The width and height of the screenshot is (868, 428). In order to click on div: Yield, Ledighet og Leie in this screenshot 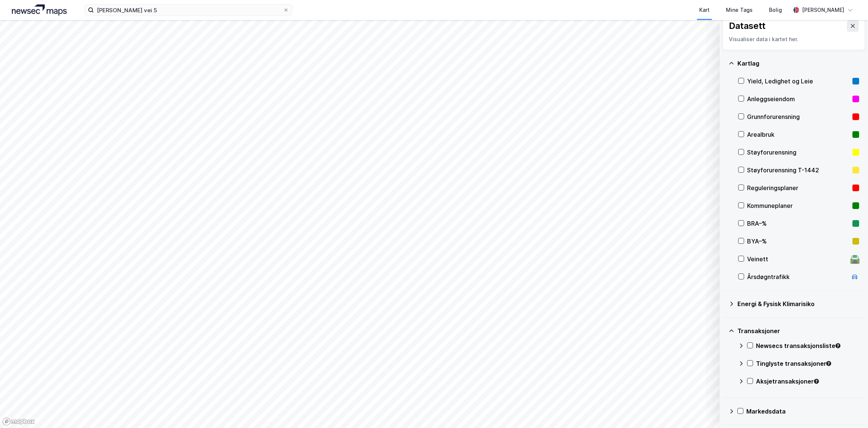, I will do `click(798, 81)`.